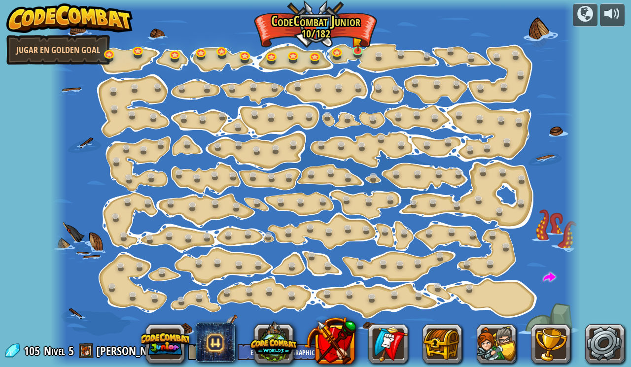 Image resolution: width=631 pixels, height=367 pixels. I want to click on span: Nivel, so click(54, 351).